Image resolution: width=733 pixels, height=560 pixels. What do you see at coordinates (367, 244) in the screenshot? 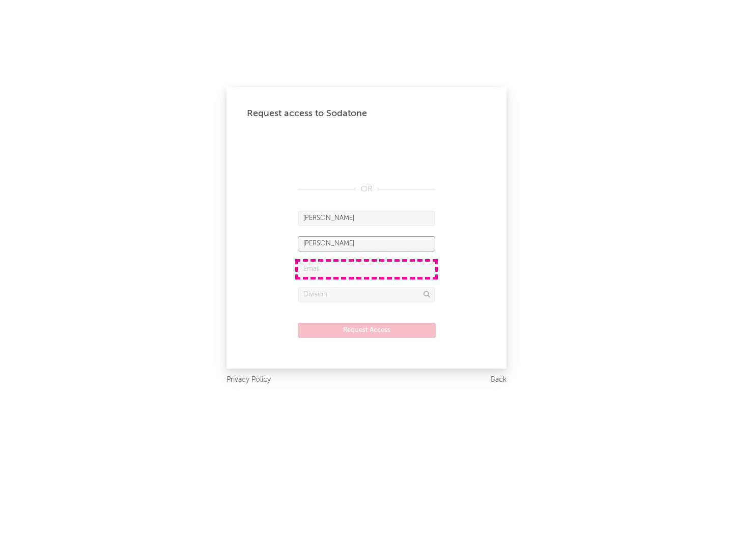
I see `input: Last Name` at bounding box center [367, 244].